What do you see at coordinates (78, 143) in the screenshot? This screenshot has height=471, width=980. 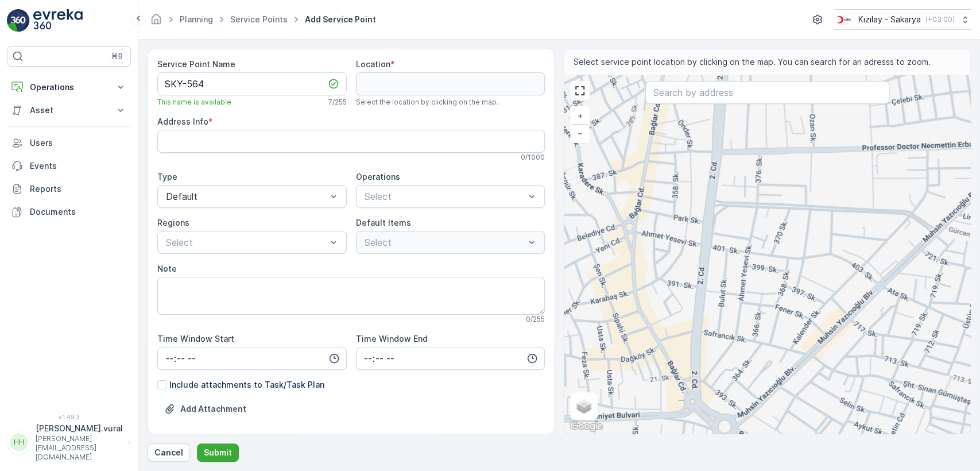 I see `p: Users` at bounding box center [78, 143].